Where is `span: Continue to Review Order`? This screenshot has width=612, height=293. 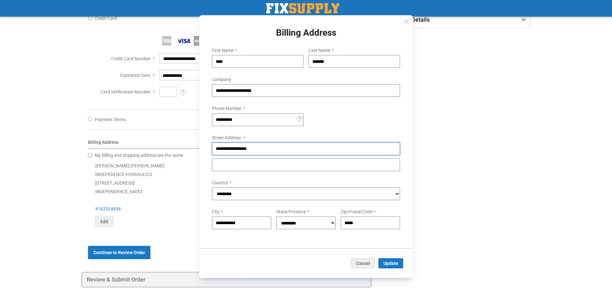
span: Continue to Review Order is located at coordinates (119, 252).